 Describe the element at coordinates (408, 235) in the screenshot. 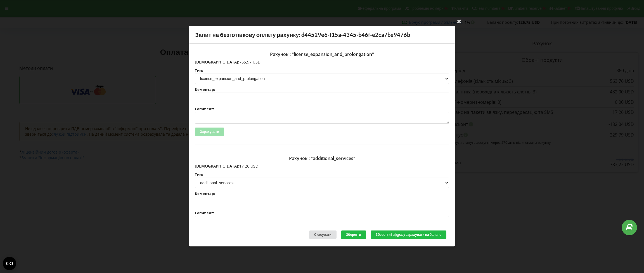

I see `button: Зберегти і відразу зарахувати на баланс` at that location.